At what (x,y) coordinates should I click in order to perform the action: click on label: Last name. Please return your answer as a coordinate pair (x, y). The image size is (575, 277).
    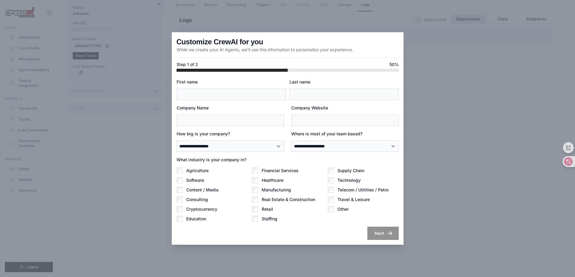
    Looking at the image, I should click on (344, 82).